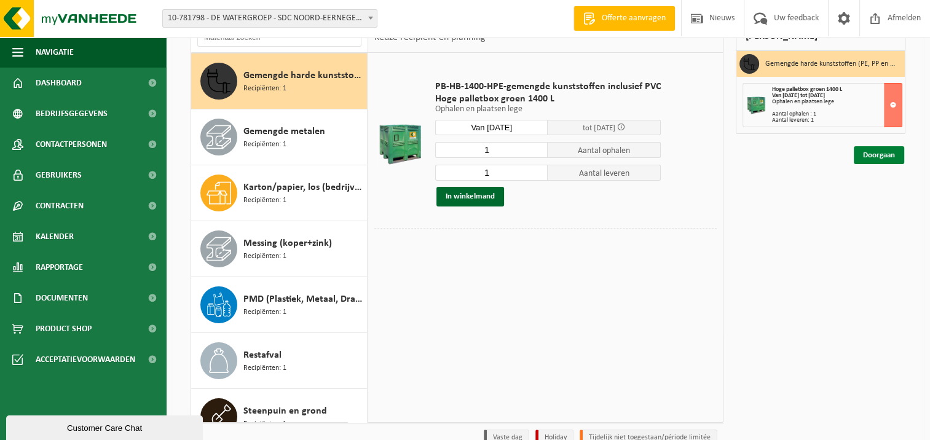 Image resolution: width=930 pixels, height=440 pixels. What do you see at coordinates (837, 114) in the screenshot?
I see `div: Aantal ophalen : 1` at bounding box center [837, 114].